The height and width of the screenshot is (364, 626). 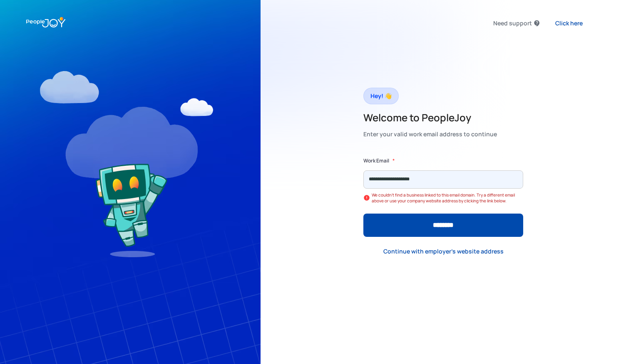 What do you see at coordinates (569, 23) in the screenshot?
I see `div: Click here` at bounding box center [569, 23].